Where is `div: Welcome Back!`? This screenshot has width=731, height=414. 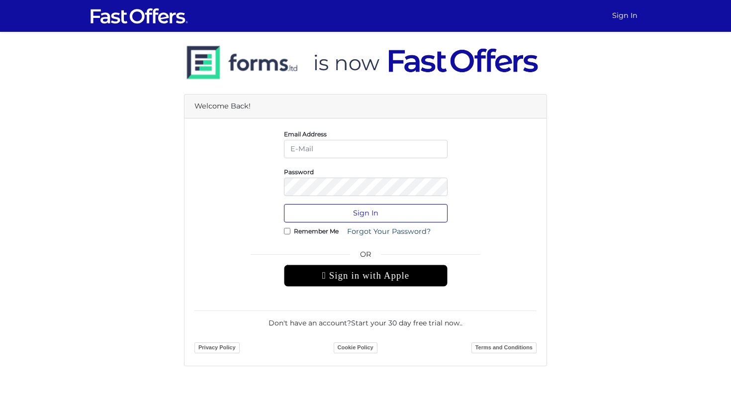
div: Welcome Back! is located at coordinates (365, 106).